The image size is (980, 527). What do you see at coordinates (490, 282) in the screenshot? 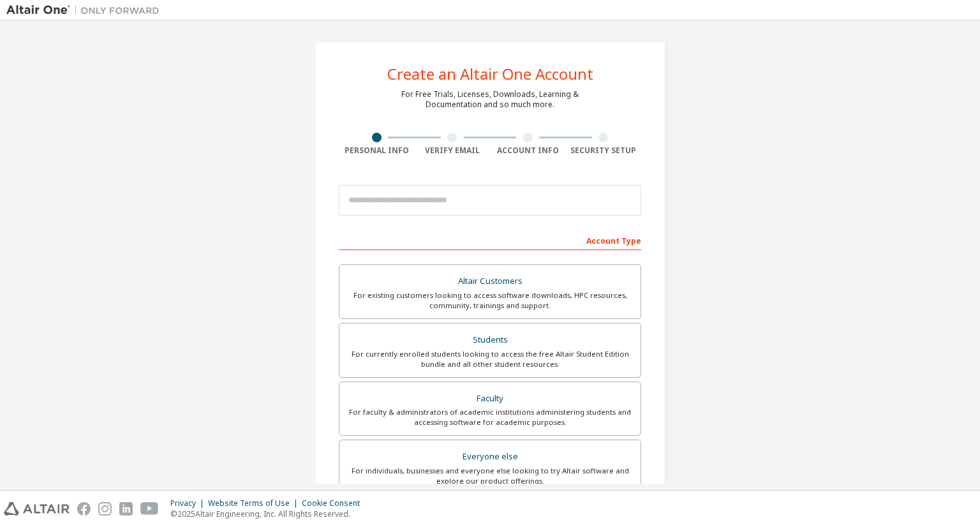
I see `div: Altair Customers` at bounding box center [490, 282].